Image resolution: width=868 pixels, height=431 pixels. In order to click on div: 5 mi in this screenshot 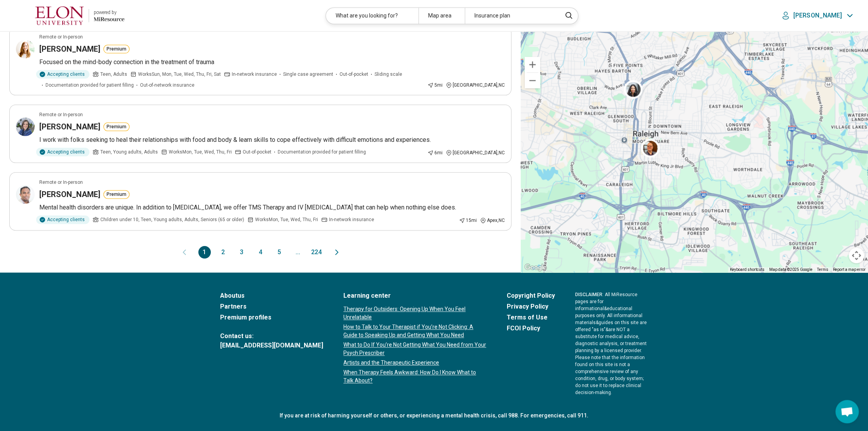, I will do `click(435, 85)`.